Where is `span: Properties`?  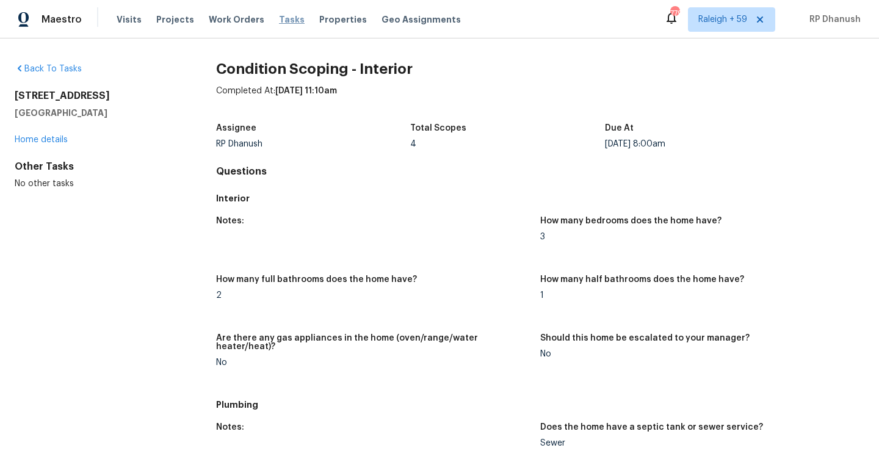
span: Properties is located at coordinates (343, 20).